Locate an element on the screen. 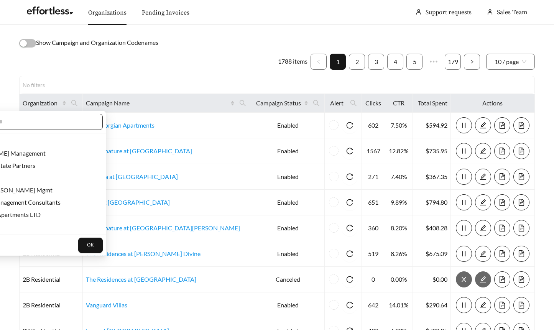  a: 5 is located at coordinates (414, 62).